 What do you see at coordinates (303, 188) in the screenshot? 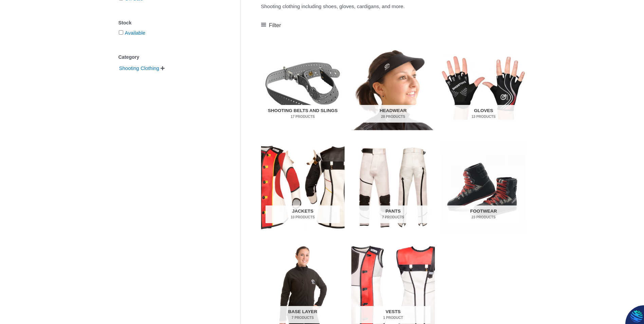
I see `a: Visit product category Jackets` at bounding box center [303, 188].